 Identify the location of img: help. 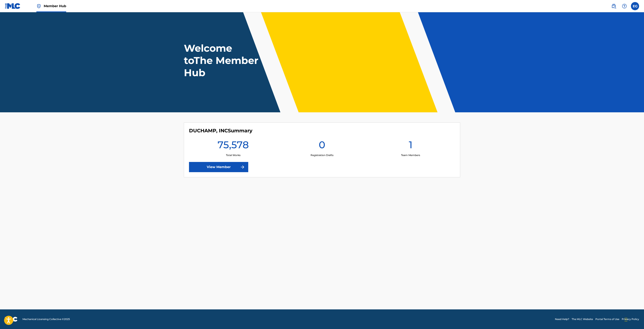
(624, 6).